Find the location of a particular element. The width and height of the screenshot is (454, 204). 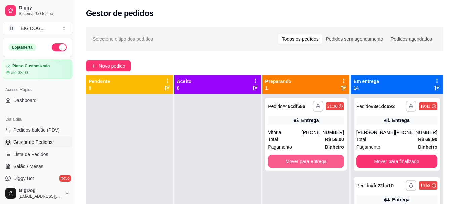

span: plus is located at coordinates (94, 66).